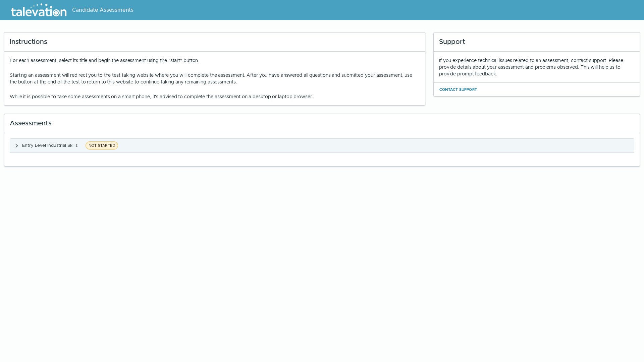  I want to click on span: Help, so click(39, 8).